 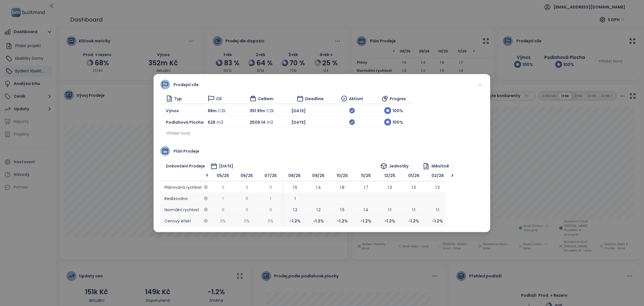 I want to click on span: 02/26, so click(x=438, y=176).